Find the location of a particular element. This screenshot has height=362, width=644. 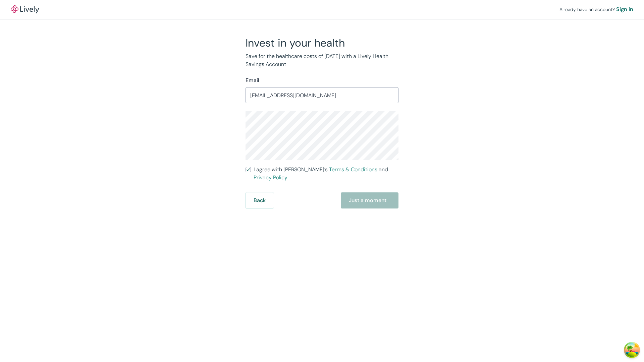

a: Sign in is located at coordinates (624, 9).